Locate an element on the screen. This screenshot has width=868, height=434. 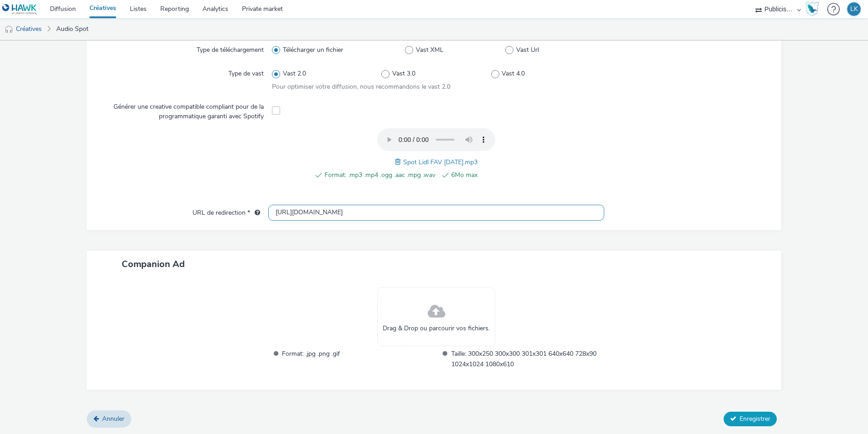
div: L'URL de redirection sera utilisée comme URL de validation avec certains SSP et ce sera l'URL de ... is located at coordinates (255, 212).